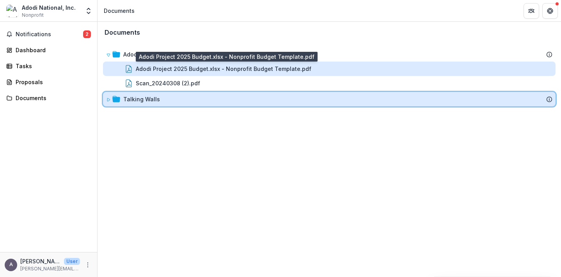 This screenshot has height=277, width=561. Describe the element at coordinates (89, 11) in the screenshot. I see `button: Open entity switcher` at that location.